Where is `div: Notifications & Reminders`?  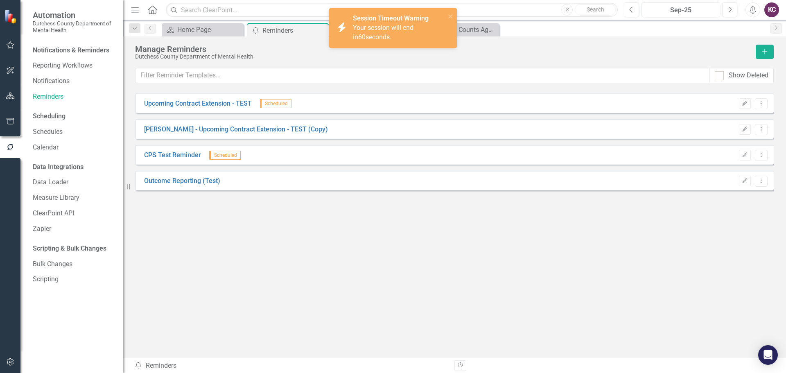 div: Notifications & Reminders is located at coordinates (71, 50).